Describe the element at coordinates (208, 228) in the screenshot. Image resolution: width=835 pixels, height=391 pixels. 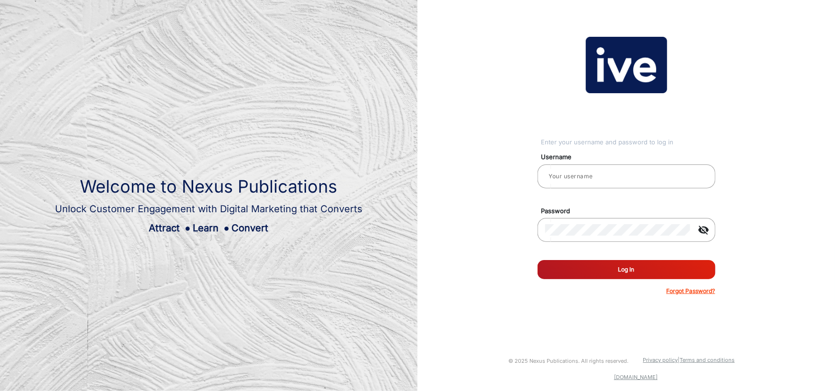
I see `div: Attract Learn Convert` at that location.